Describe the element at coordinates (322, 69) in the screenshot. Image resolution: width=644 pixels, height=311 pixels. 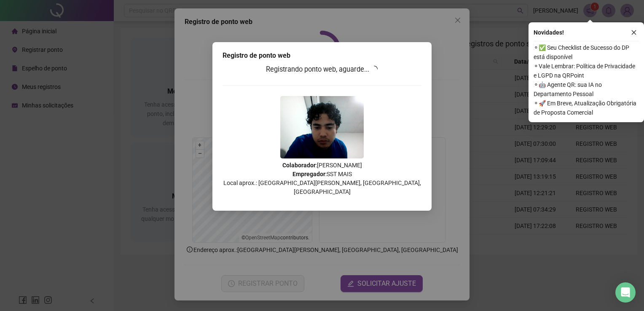
I see `h3: Registrando ponto web, aguarde...` at that location.